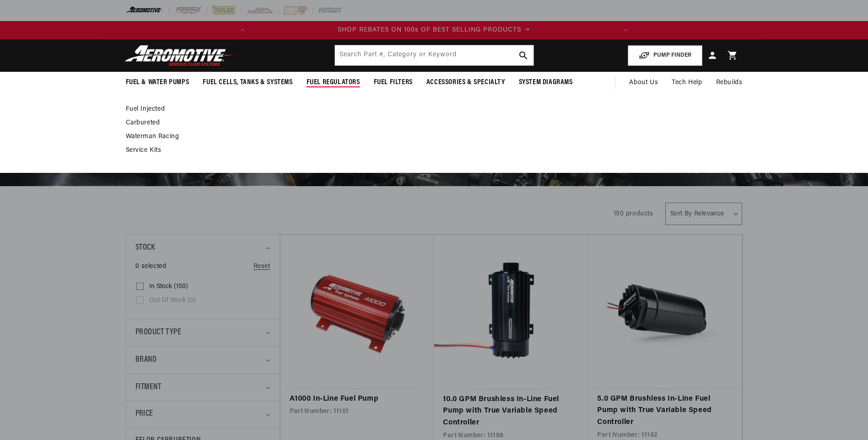 This screenshot has width=868, height=440. Describe the element at coordinates (203, 332) in the screenshot. I see `summary: Product type (0 selected)` at that location.